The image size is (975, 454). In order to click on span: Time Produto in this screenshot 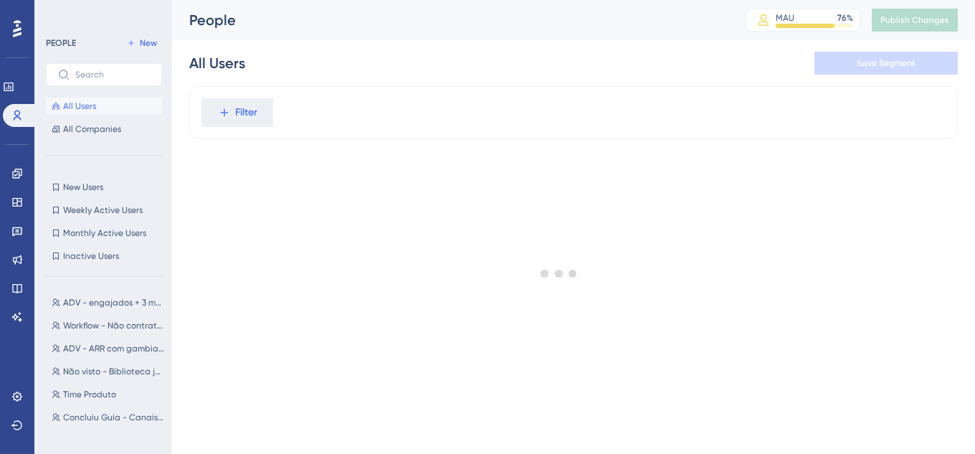, I will do `click(90, 394)`.